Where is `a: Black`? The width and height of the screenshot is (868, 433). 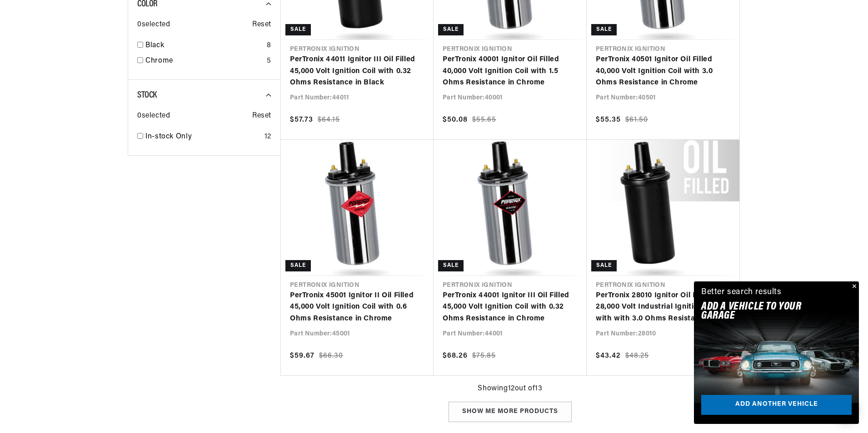 a: Black is located at coordinates (204, 46).